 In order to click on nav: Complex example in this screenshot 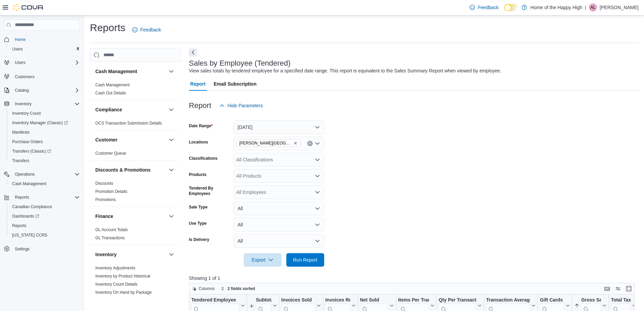, I will do `click(42, 151)`.